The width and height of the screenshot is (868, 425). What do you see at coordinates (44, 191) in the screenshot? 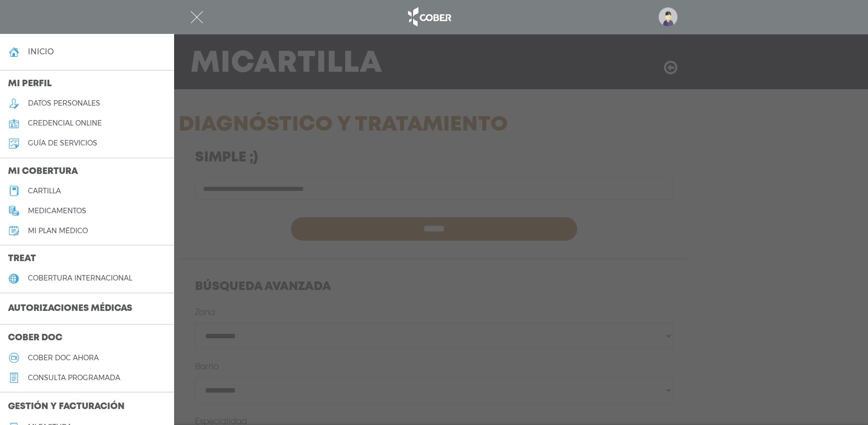
I see `h5: cartilla` at bounding box center [44, 191].